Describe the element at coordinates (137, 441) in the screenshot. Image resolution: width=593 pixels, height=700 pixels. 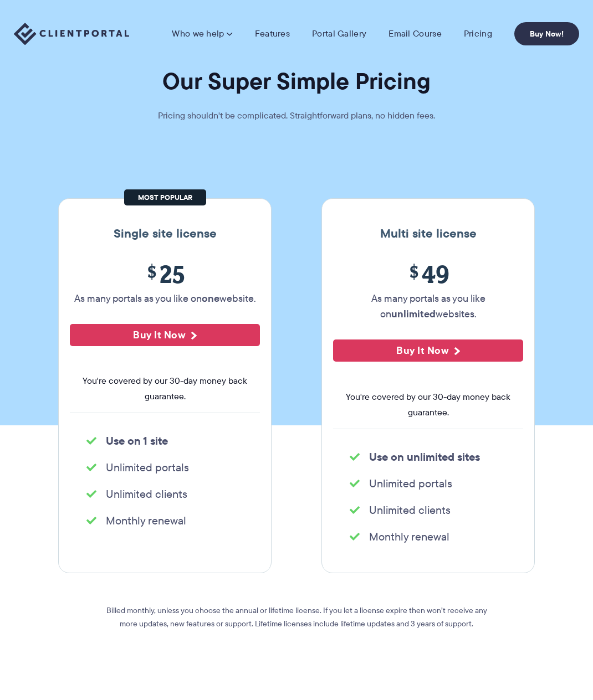
I see `strong: Use on 1 site` at that location.